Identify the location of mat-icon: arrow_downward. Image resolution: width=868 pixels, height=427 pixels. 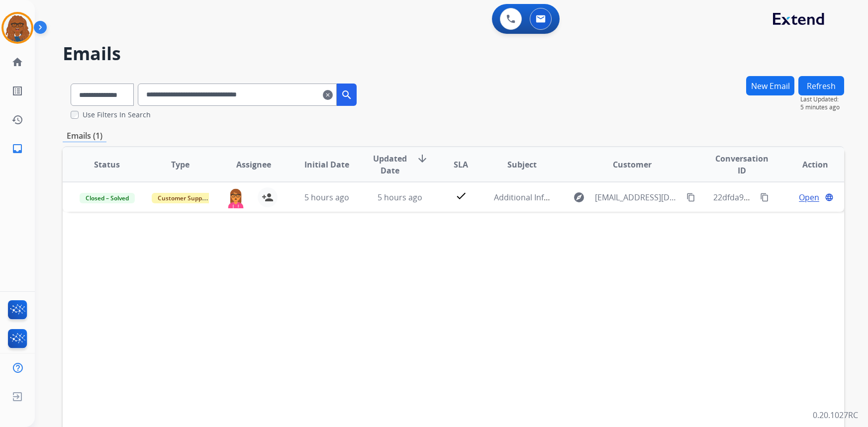
(422, 158).